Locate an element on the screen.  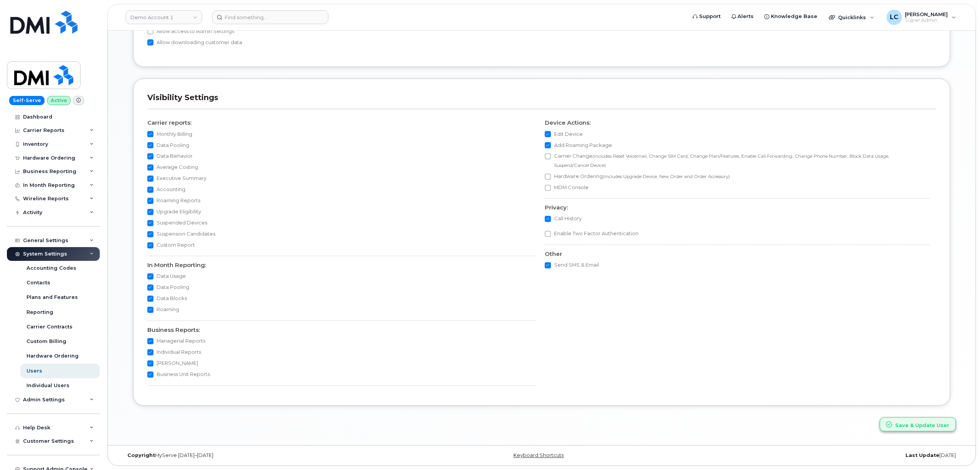
input: Suspended Devices is located at coordinates (150, 223).